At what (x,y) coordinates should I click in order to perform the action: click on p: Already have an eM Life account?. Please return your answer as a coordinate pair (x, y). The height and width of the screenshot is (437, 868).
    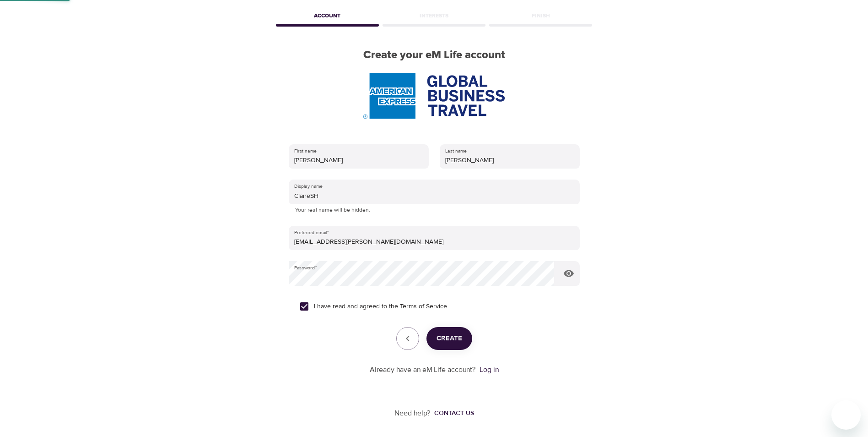
    Looking at the image, I should click on (423, 369).